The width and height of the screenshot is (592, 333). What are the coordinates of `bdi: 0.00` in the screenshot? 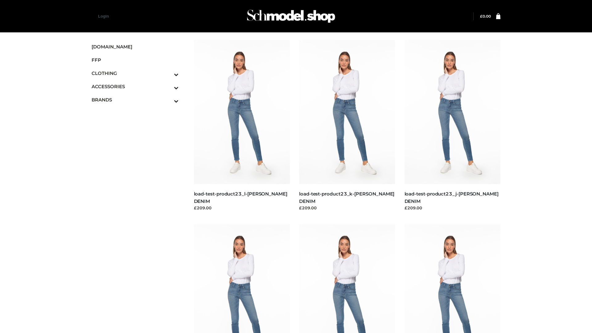 It's located at (485, 16).